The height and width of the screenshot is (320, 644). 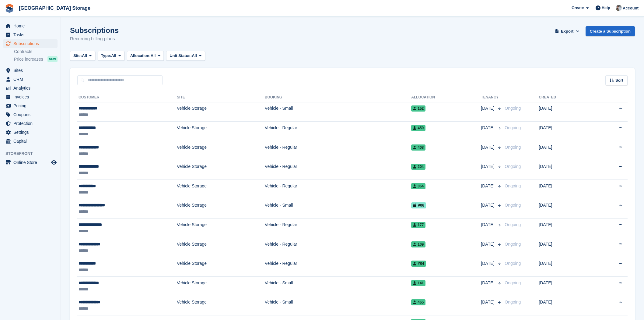 I want to click on a: Preview store, so click(x=54, y=162).